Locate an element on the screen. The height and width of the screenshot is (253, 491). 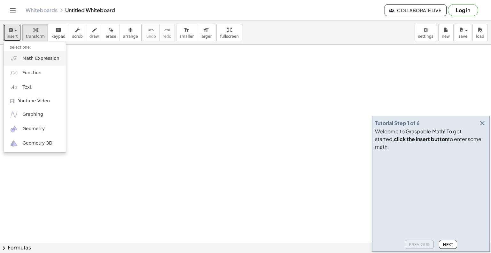
img: Aa.png is located at coordinates (14, 87).